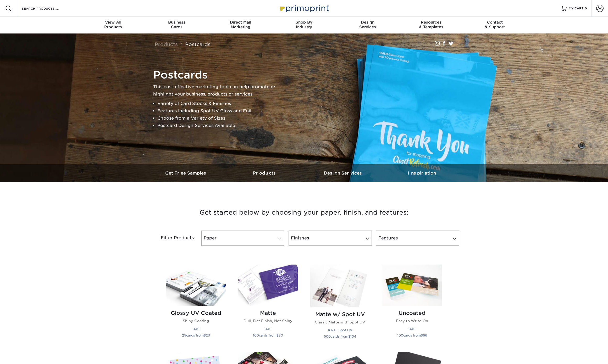 The width and height of the screenshot is (608, 364). I want to click on span: 500, so click(327, 337).